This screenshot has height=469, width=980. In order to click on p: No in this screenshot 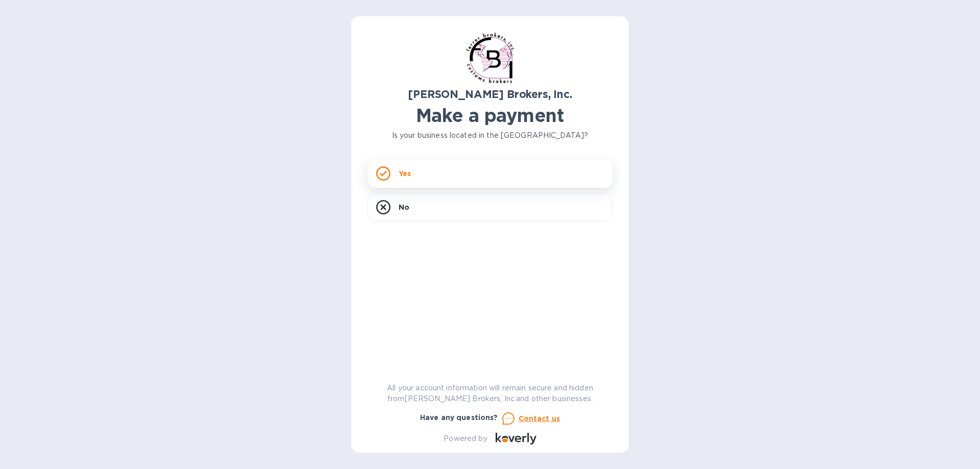, I will do `click(403, 207)`.